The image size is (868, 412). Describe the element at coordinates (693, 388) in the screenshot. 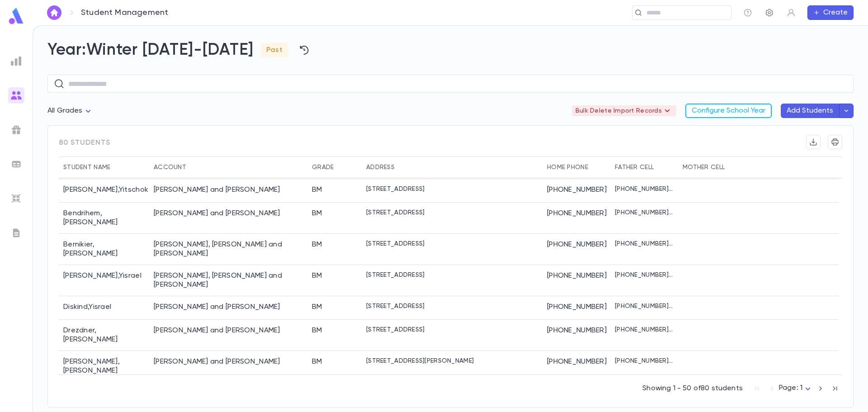

I see `p: Showing 1 - 50 of 80 students` at that location.